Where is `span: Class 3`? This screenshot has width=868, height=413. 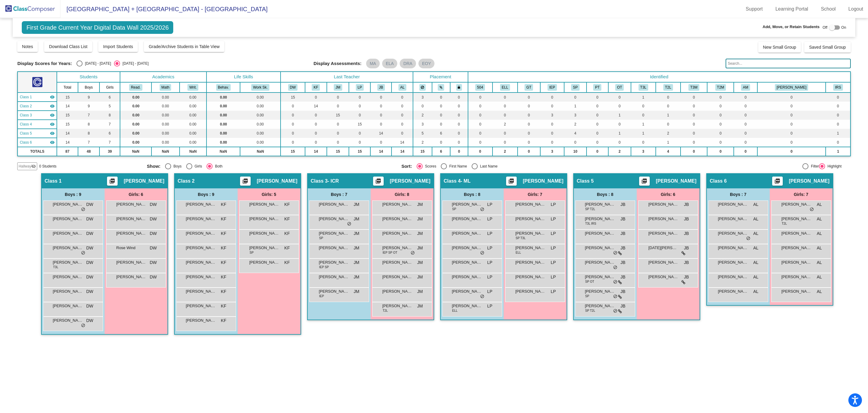
span: Class 3 is located at coordinates (26, 115).